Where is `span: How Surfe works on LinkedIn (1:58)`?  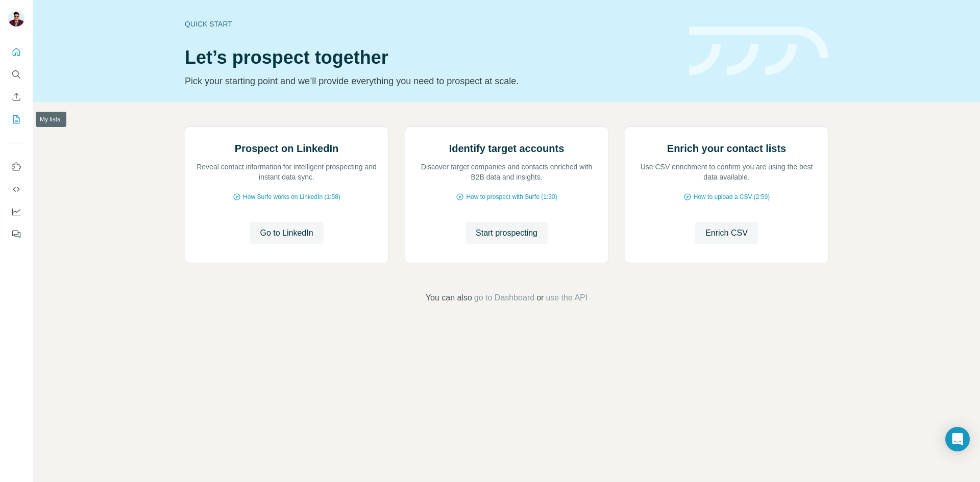 span: How Surfe works on LinkedIn (1:58) is located at coordinates (292, 197).